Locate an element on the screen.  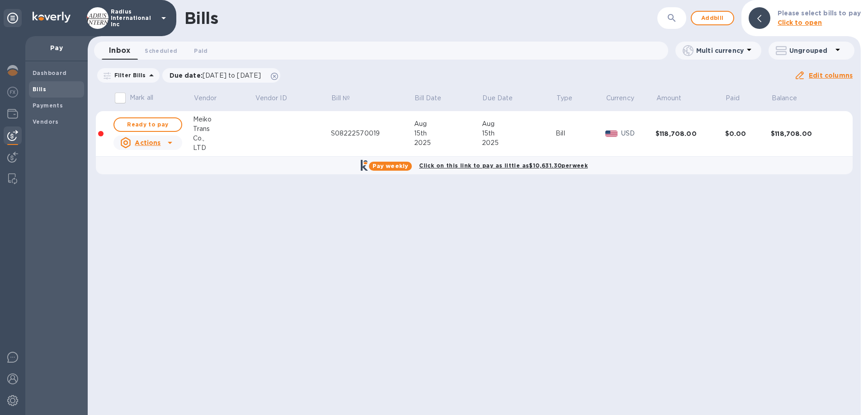
p: Due date : is located at coordinates (218, 75).